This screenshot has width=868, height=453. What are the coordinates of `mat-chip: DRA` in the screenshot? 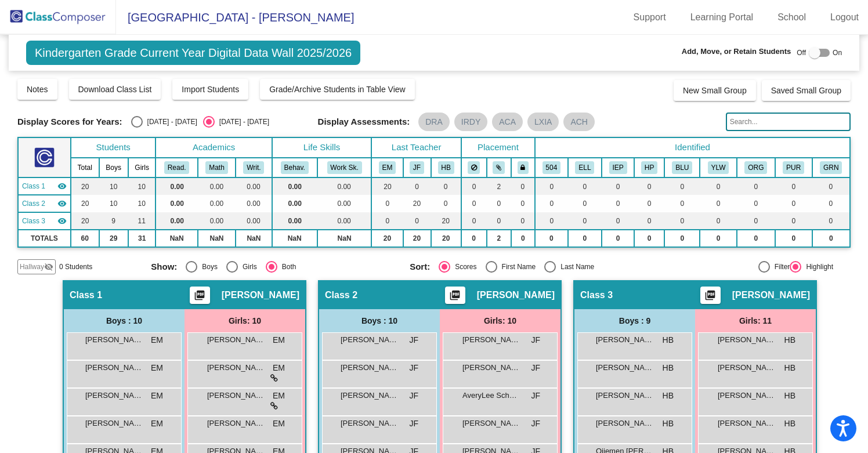 It's located at (434, 122).